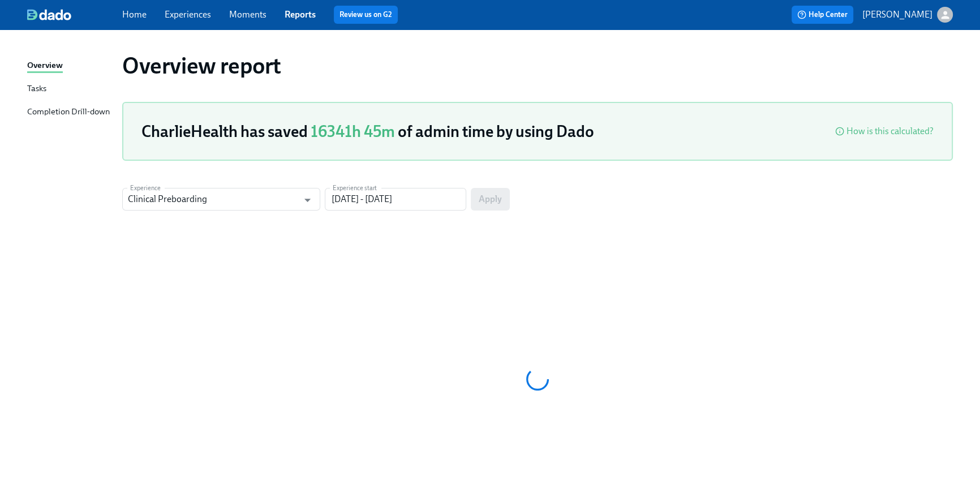  Describe the element at coordinates (368, 131) in the screenshot. I see `h3: CharlieHealth has saved of admin time by using Dado` at that location.